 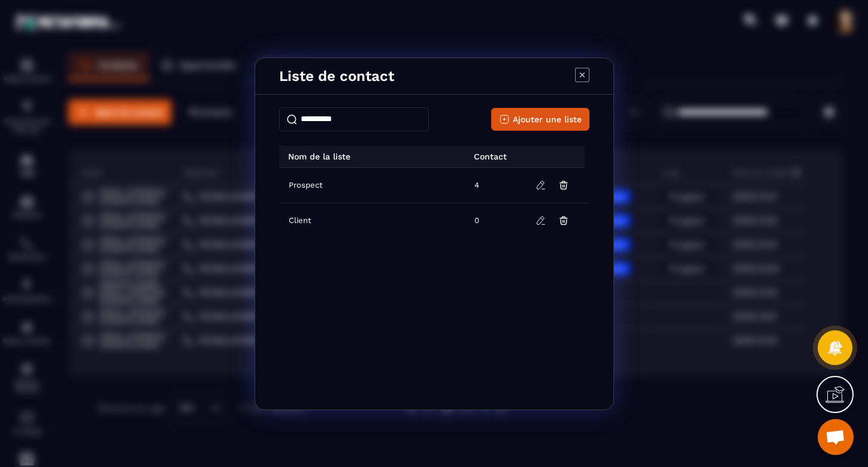 I want to click on span: Client, so click(x=300, y=221).